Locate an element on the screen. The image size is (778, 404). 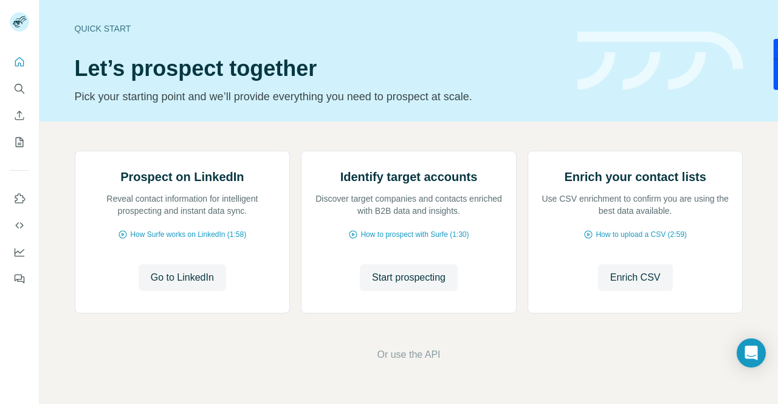
img: banner is located at coordinates (660, 61).